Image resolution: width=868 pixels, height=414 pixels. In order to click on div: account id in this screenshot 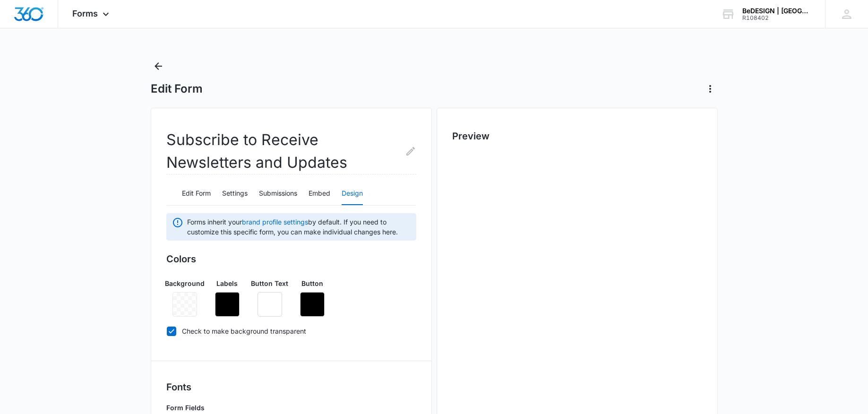, I will do `click(777, 18)`.